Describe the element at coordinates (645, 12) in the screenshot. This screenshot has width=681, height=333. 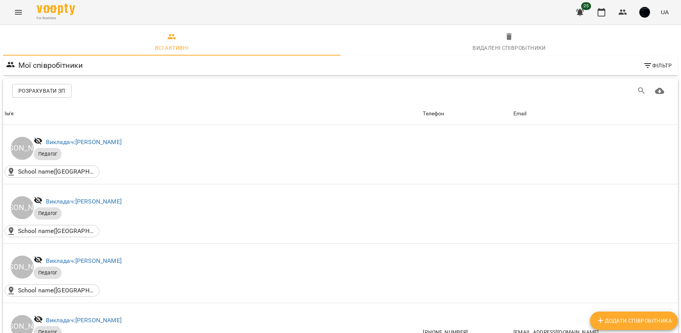
I see `img: 70f1f051df343a6fb468a105ee959377.png` at that location.